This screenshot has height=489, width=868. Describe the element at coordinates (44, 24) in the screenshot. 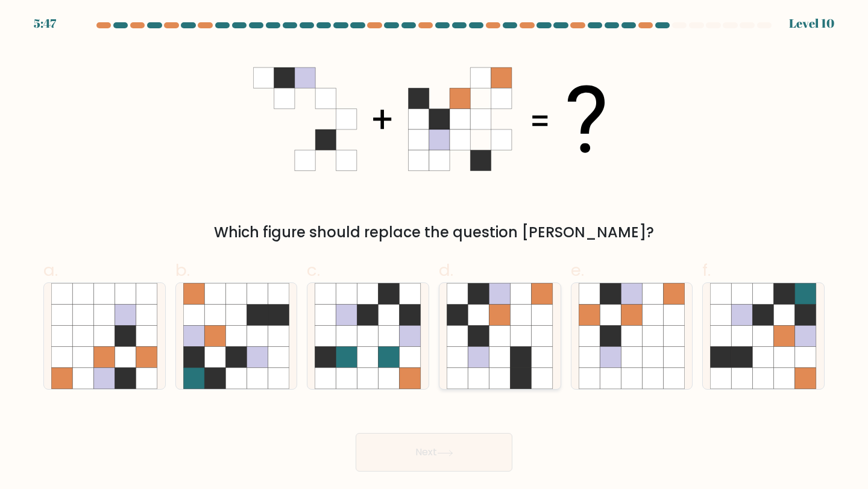

I see `div: 5:47` at that location.